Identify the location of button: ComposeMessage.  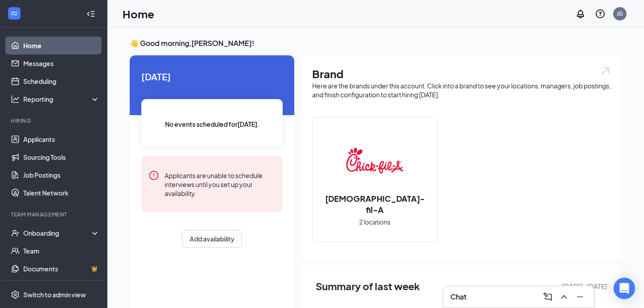
(548, 297).